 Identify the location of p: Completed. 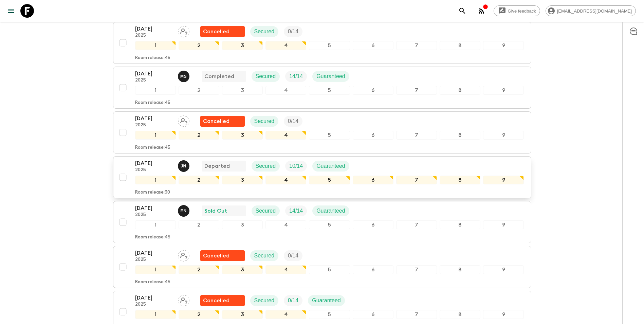
(219, 76).